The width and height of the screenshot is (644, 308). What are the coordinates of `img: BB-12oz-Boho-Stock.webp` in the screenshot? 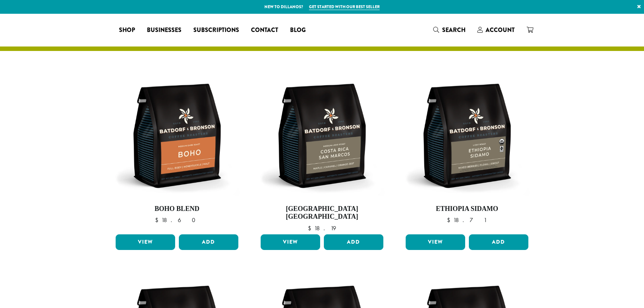 It's located at (177, 136).